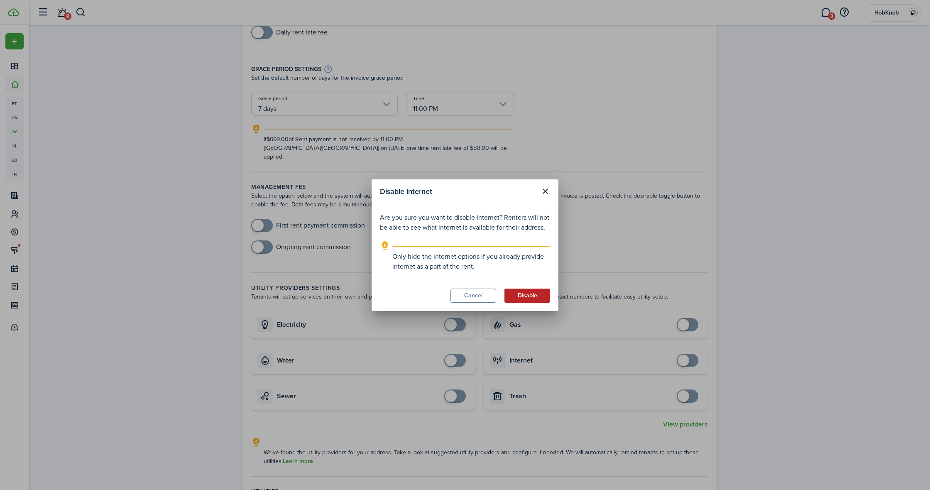  I want to click on explanation-description: Only hide the internet options if you already provide internet as a part of the rent., so click(471, 262).